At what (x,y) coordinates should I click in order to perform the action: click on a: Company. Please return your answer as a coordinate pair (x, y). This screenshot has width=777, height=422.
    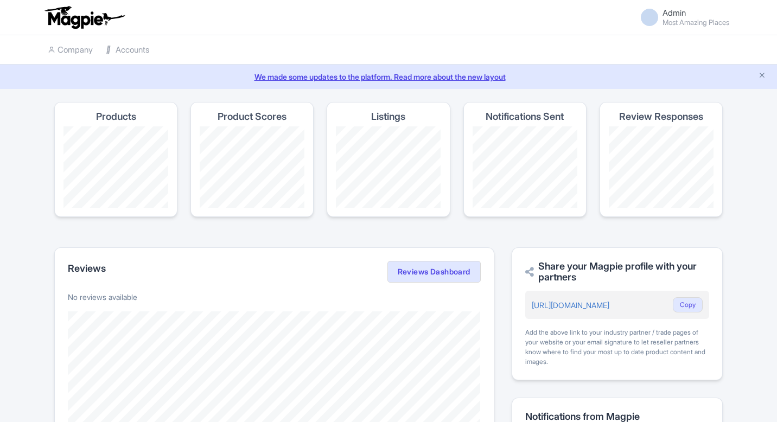
    Looking at the image, I should click on (70, 50).